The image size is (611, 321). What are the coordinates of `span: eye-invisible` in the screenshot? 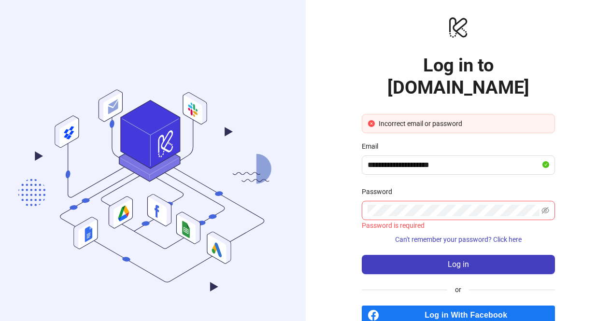 It's located at (545, 211).